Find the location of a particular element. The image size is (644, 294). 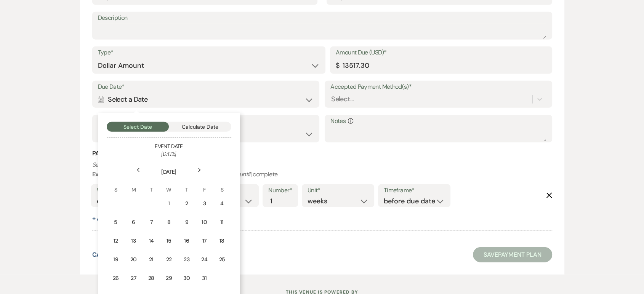

label: Type* is located at coordinates (209, 53).